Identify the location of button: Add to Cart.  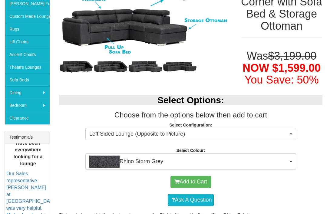
(191, 182).